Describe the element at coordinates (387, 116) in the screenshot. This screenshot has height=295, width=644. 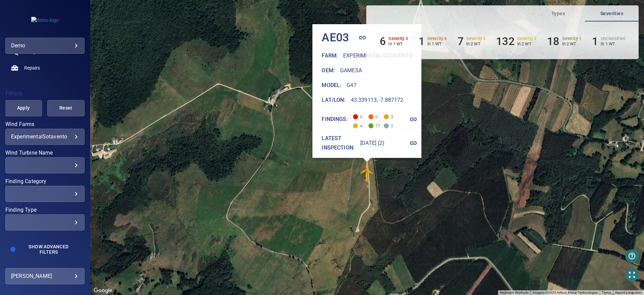
I see `span: Severity 3` at that location.